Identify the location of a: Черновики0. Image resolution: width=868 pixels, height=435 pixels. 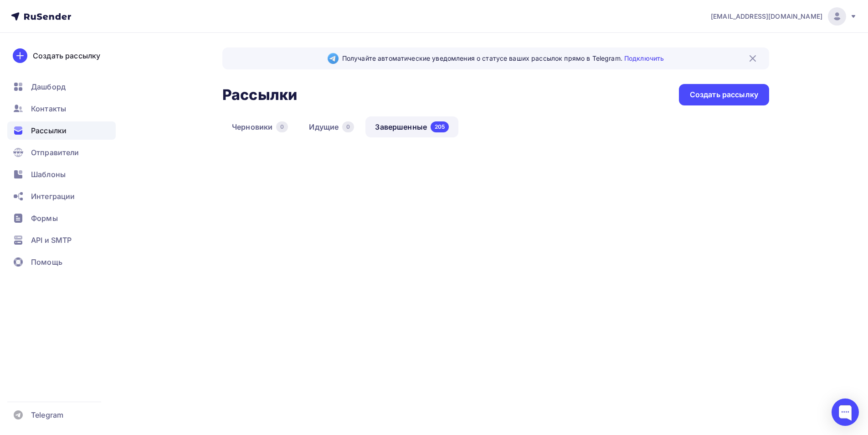
(260, 127).